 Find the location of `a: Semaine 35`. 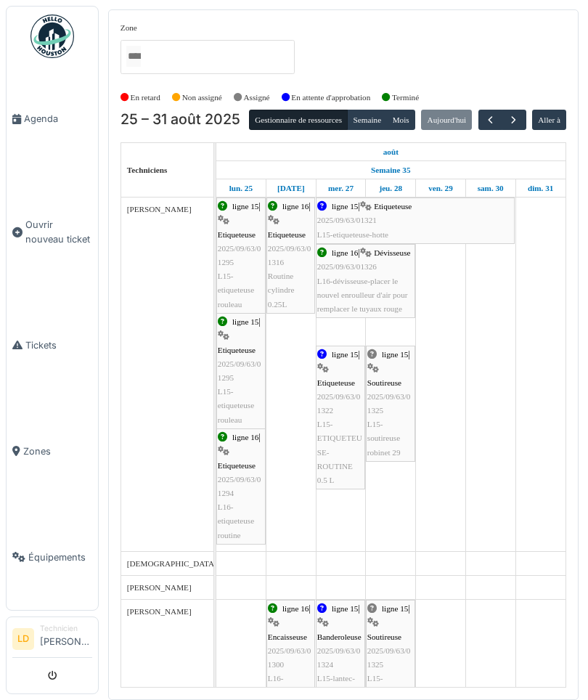

a: Semaine 35 is located at coordinates (391, 170).